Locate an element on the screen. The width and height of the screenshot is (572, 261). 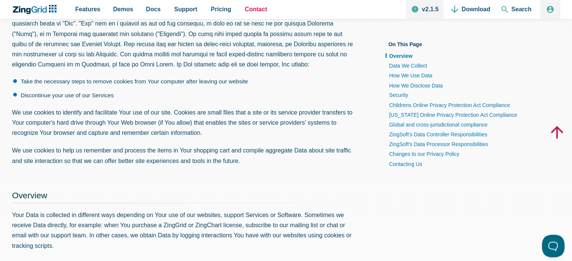
span: Pricing is located at coordinates (221, 9).